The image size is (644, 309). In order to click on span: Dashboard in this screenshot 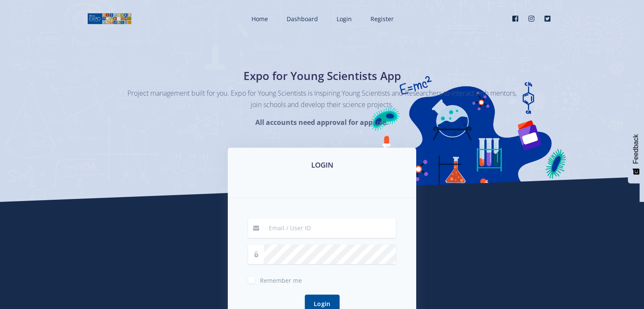, I will do `click(302, 18)`.